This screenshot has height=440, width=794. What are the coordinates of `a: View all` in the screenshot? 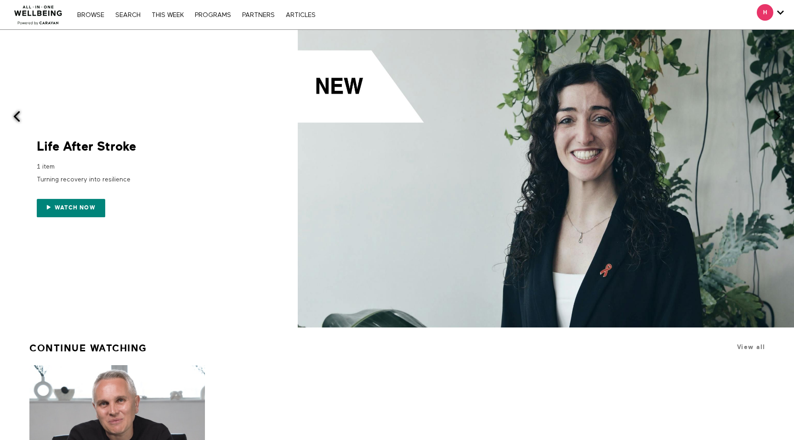 It's located at (751, 347).